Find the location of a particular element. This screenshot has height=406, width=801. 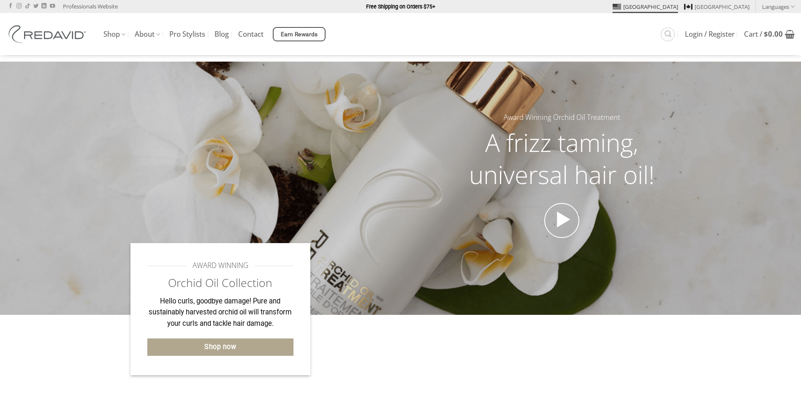

a: Follow on LinkedIn is located at coordinates (44, 6).